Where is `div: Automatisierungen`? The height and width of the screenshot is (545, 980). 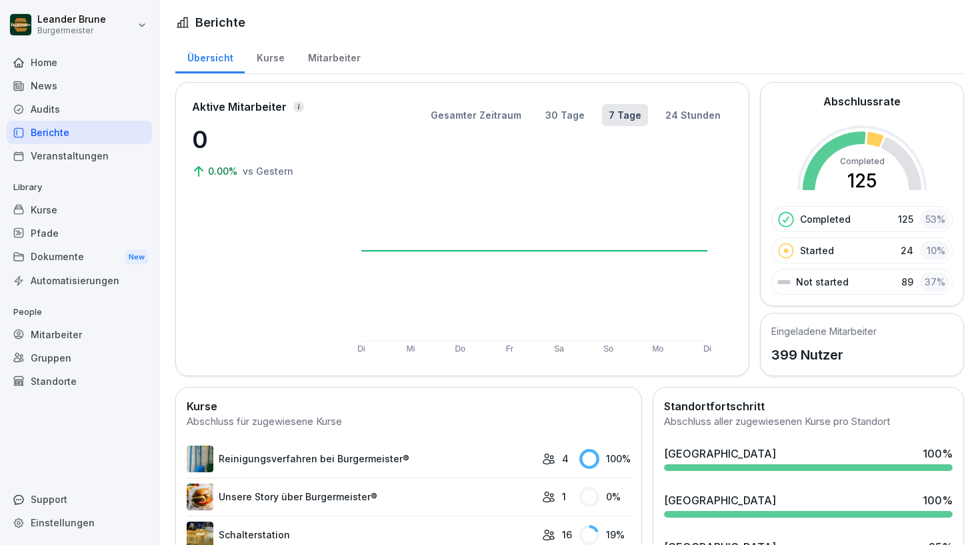 div: Automatisierungen is located at coordinates (79, 280).